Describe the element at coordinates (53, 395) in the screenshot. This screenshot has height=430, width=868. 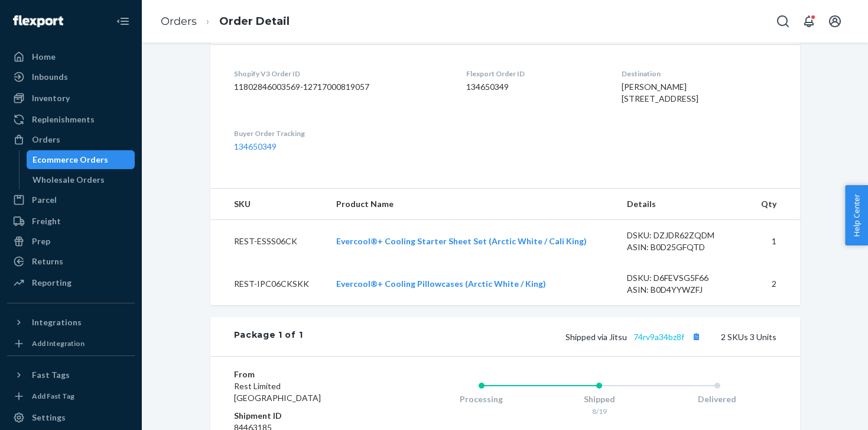
I see `div: Add Fast Tag` at that location.